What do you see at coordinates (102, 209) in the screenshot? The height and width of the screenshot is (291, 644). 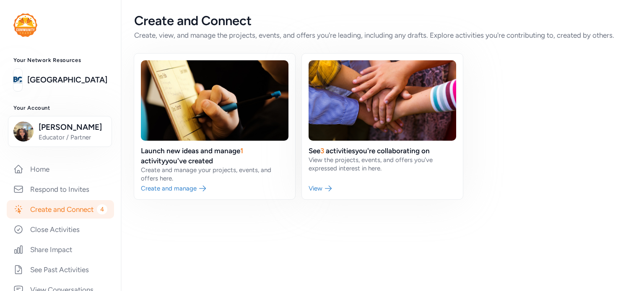 I see `span: 4` at bounding box center [102, 209].